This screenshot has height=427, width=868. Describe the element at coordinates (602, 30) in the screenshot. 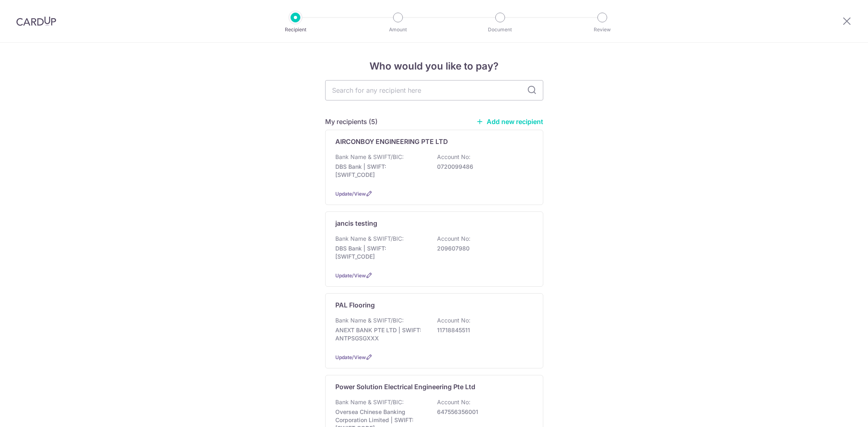

I see `p: Review` at that location.